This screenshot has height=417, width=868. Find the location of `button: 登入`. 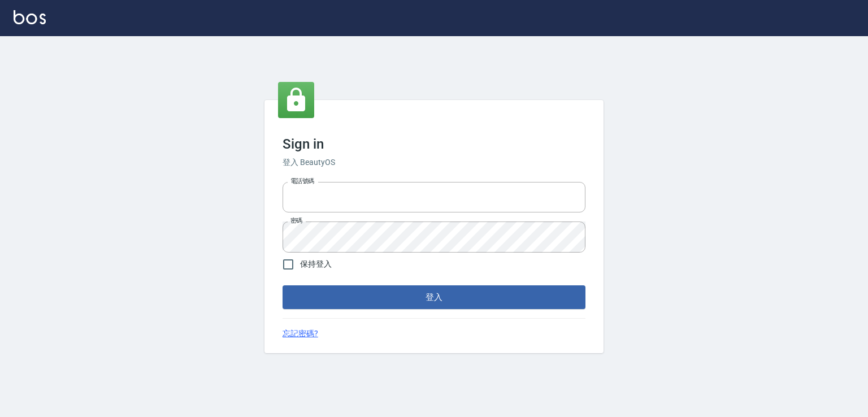

button: 登入 is located at coordinates (434, 297).